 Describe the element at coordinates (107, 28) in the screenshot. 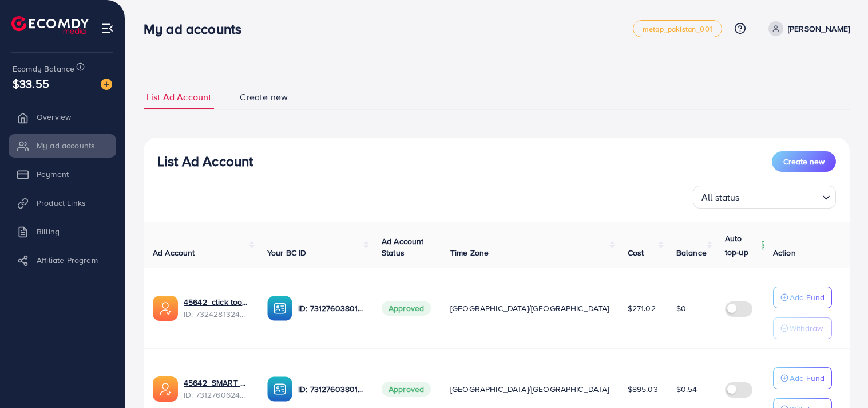

I see `img: menu` at that location.